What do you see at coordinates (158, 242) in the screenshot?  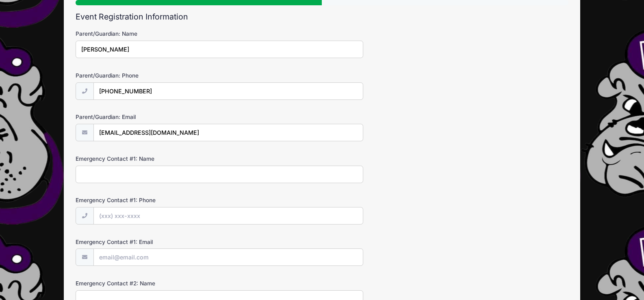 I see `label: Emergency Contact #1: Email` at bounding box center [158, 242].